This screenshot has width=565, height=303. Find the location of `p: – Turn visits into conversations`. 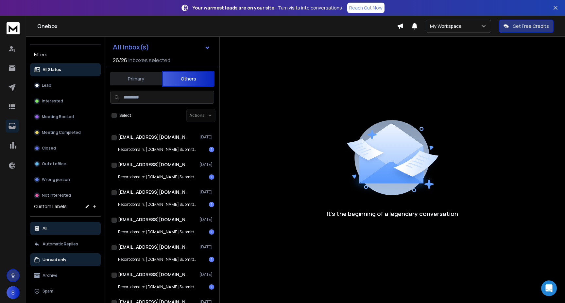

p: – Turn visits into conversations is located at coordinates (267, 8).